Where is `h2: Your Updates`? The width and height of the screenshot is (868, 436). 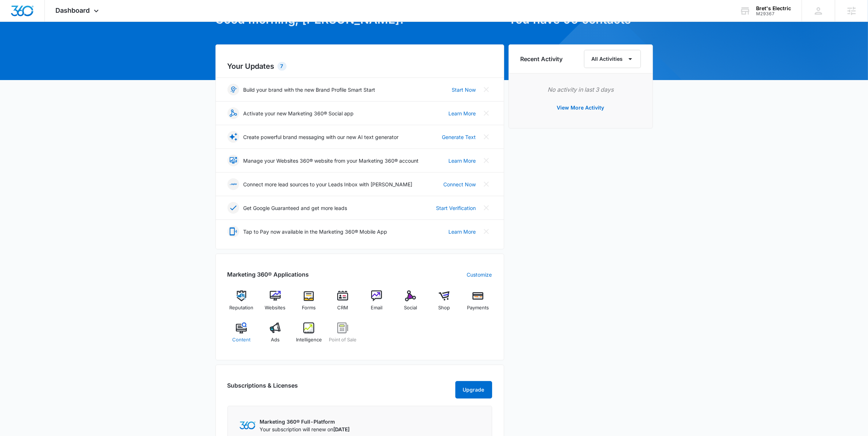 h2: Your Updates is located at coordinates (360, 67).